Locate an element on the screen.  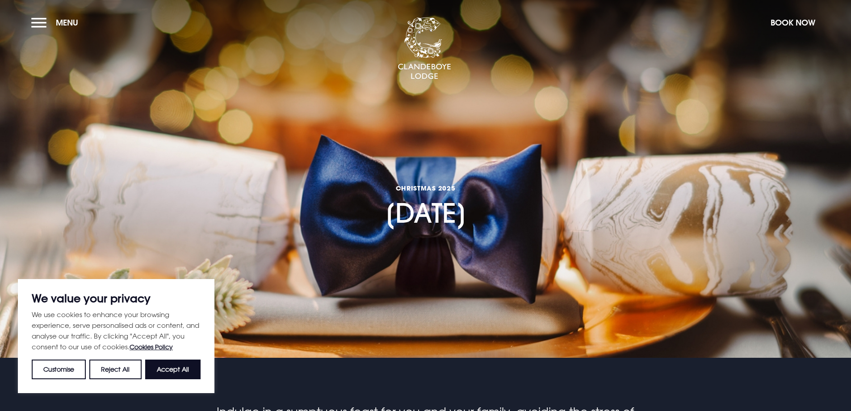
button: Book Now is located at coordinates (793, 22).